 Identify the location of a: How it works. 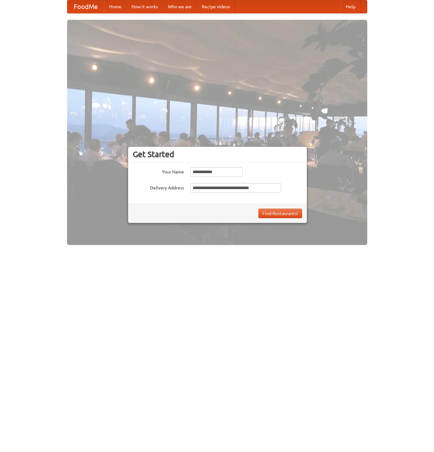
(145, 7).